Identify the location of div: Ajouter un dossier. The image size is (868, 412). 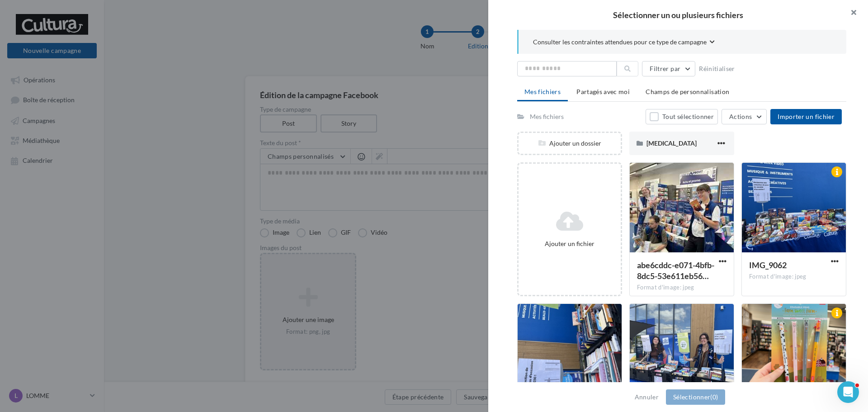
(570, 143).